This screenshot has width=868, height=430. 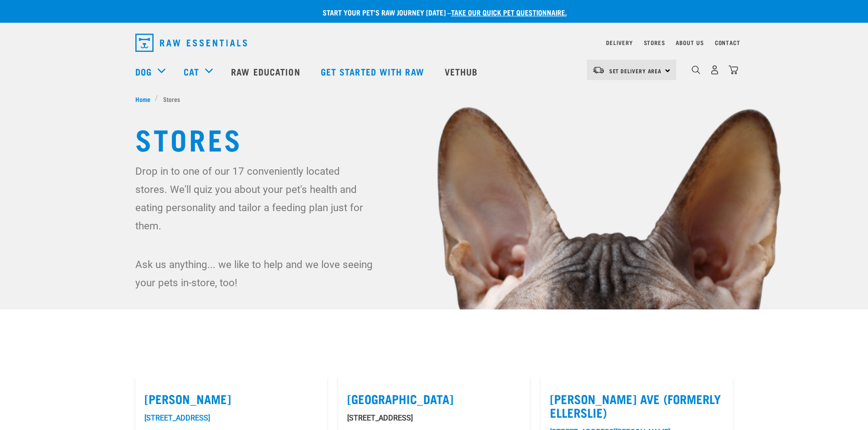 I want to click on img: user.png, so click(x=715, y=70).